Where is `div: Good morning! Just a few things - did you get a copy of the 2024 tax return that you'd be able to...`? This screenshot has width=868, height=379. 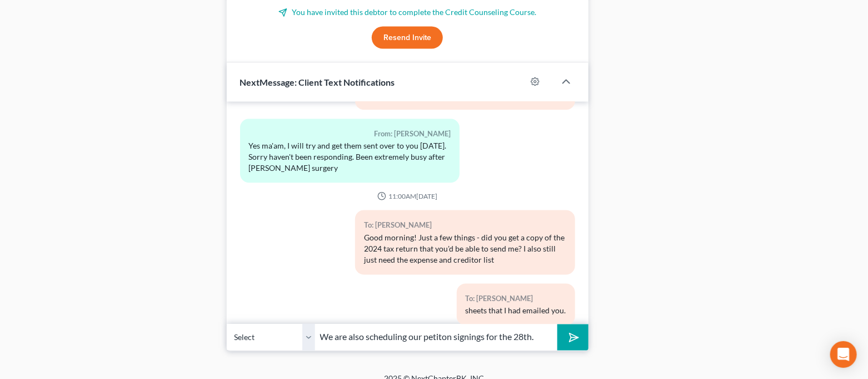
div: Good morning! Just a few things - did you get a copy of the 2024 tax return that you'd be able to... is located at coordinates (465, 249).